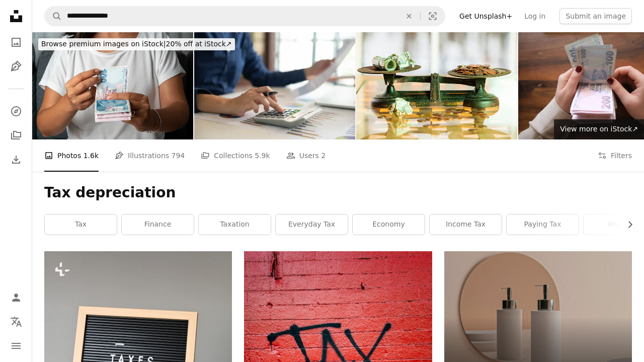 This screenshot has width=644, height=362. What do you see at coordinates (157, 224) in the screenshot?
I see `a: finance` at bounding box center [157, 224].